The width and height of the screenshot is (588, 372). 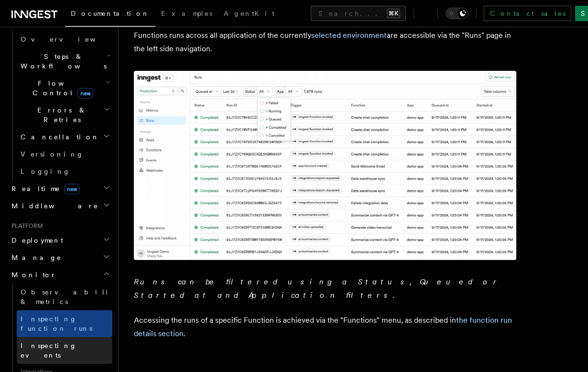 I want to click on button: Realtimenew, so click(x=60, y=188).